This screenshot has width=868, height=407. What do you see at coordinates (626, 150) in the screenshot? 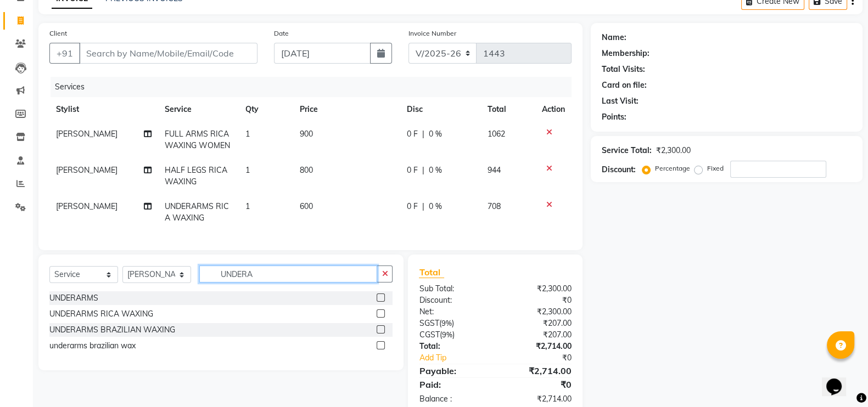
I see `div: Service Total:` at bounding box center [626, 150].